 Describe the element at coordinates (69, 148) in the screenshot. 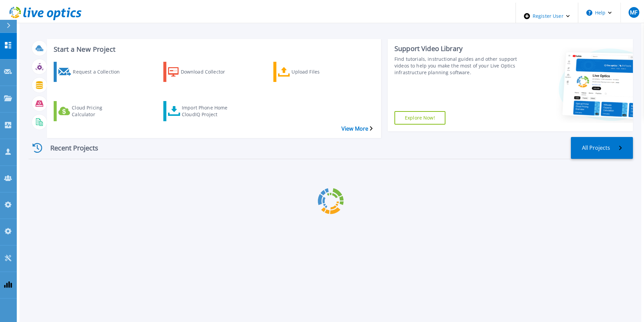

I see `div: Recent Projects` at that location.